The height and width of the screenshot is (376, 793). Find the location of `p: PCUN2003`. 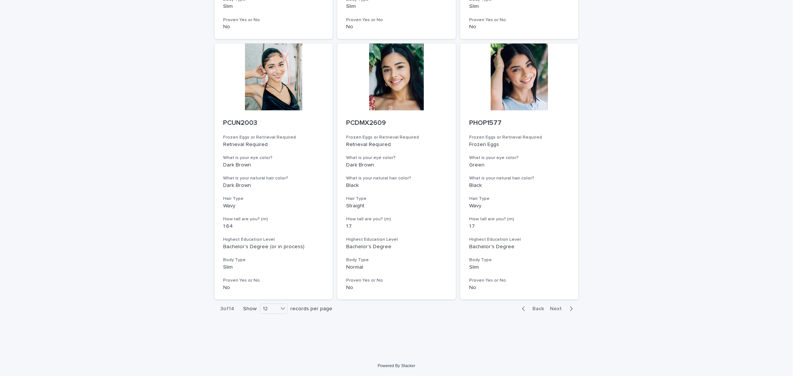

p: PCUN2003 is located at coordinates (273, 123).